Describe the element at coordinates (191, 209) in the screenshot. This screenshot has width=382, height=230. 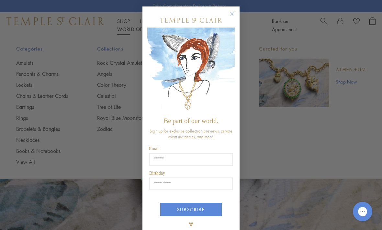
I see `button: SUBSCRIBE` at that location.